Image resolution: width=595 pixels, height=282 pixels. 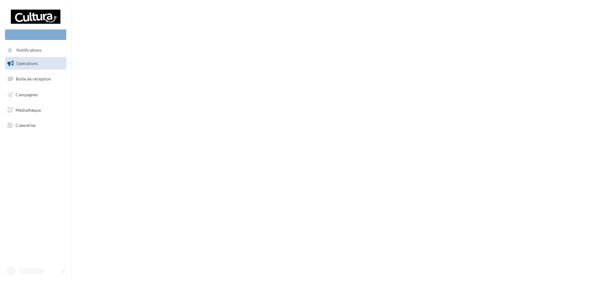 What do you see at coordinates (36, 79) in the screenshot?
I see `a: Boîte de réception` at bounding box center [36, 79].